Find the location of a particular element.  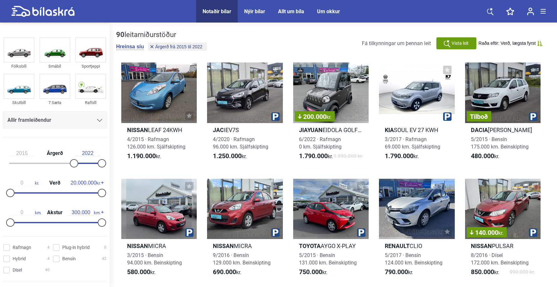

b: 1.250.000 is located at coordinates (227, 156).